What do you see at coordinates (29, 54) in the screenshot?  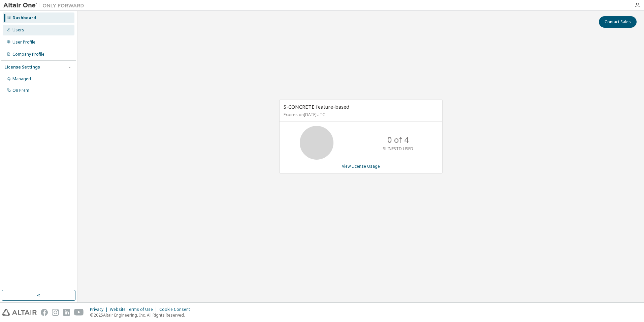 I see `div: Company Profile` at bounding box center [29, 54].